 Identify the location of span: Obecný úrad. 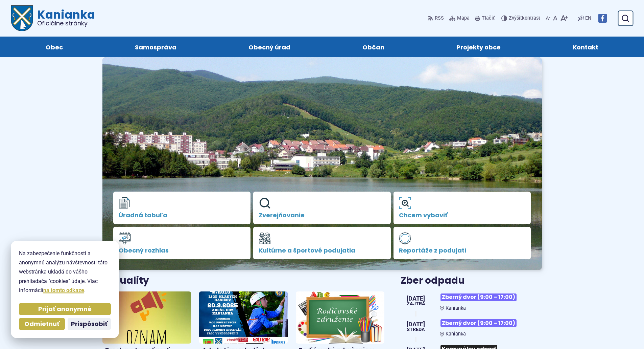
(269, 47).